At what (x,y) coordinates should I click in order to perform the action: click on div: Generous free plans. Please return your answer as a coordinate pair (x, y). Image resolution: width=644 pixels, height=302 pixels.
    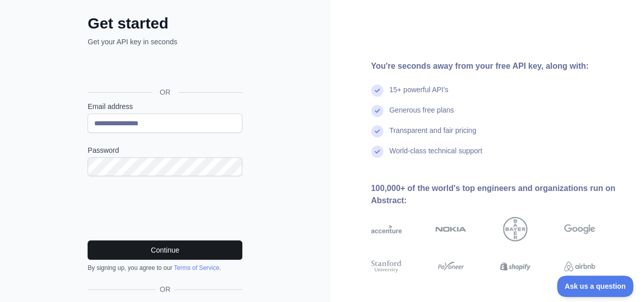
    Looking at the image, I should click on (422, 115).